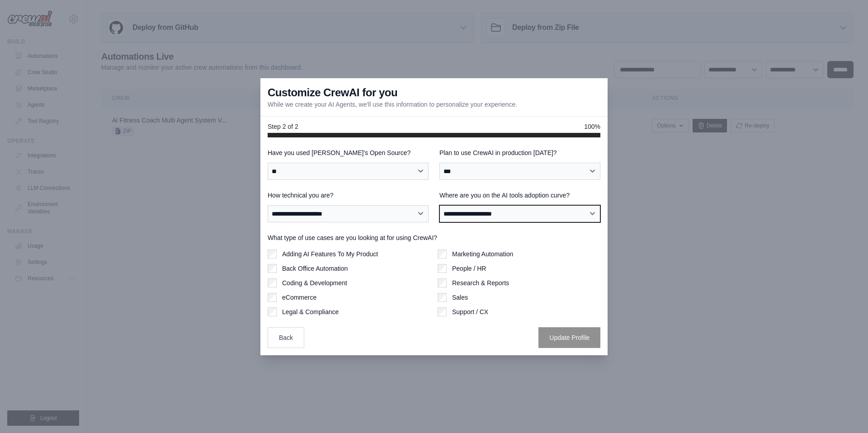 The image size is (868, 433). What do you see at coordinates (434, 237) in the screenshot?
I see `label: What type of use cases are you looking at for using CrewAI?` at bounding box center [434, 237].